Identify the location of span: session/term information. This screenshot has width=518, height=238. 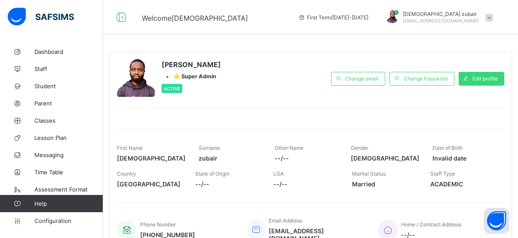
(333, 17).